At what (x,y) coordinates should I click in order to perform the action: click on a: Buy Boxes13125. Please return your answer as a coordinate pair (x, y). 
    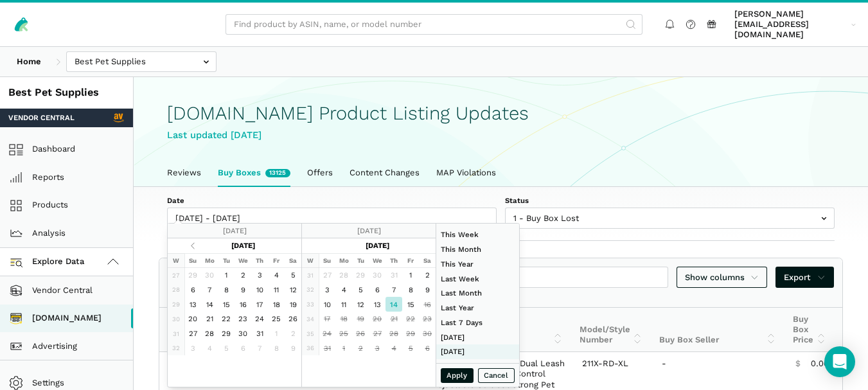
    Looking at the image, I should click on (254, 173).